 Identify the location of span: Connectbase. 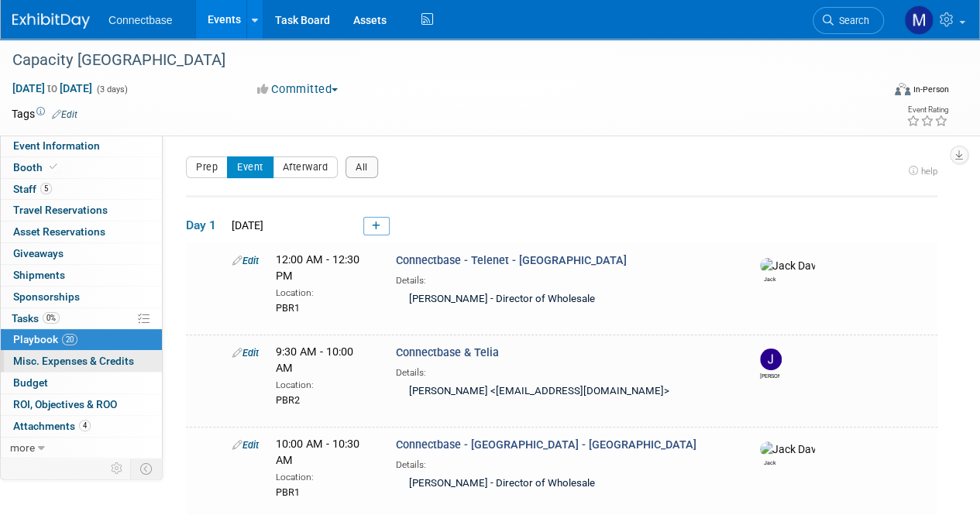
(140, 20).